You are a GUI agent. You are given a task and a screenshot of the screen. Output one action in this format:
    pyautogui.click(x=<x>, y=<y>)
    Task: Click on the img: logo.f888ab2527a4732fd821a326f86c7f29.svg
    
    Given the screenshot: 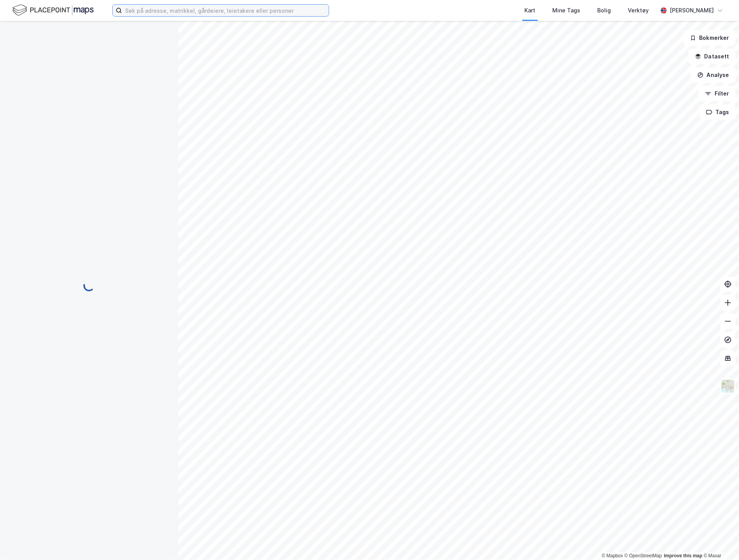 What is the action you would take?
    pyautogui.click(x=53, y=10)
    